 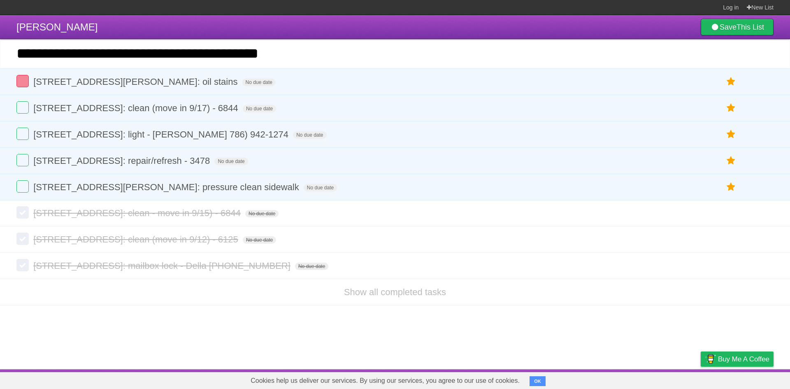 What do you see at coordinates (635, 379) in the screenshot?
I see `a: Developers` at bounding box center [635, 379].